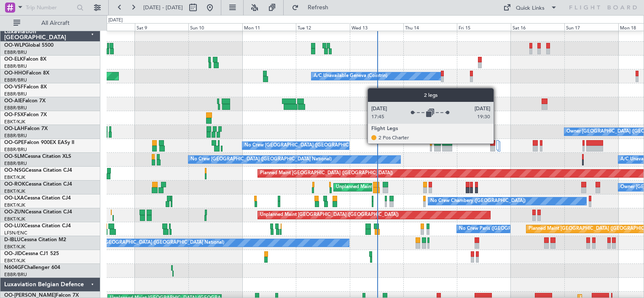 Image resolution: width=644 pixels, height=298 pixels. Describe the element at coordinates (161, 27) in the screenshot. I see `div: Sat 9` at that location.